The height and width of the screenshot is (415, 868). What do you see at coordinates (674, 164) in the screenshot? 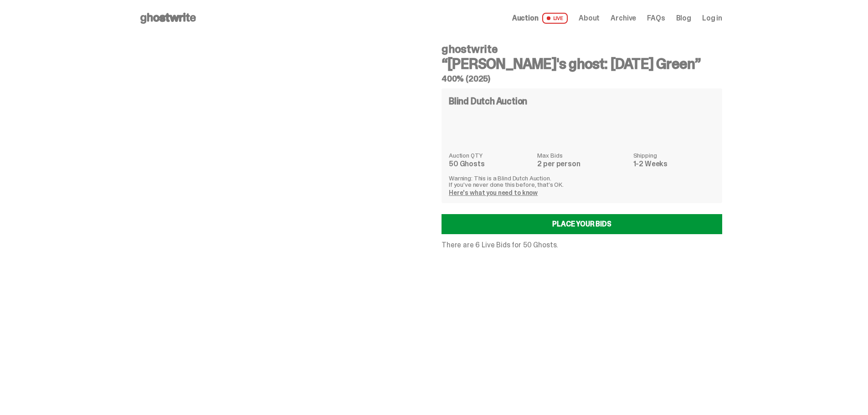
I see `dd: 1-2 Weeks` at bounding box center [674, 164].